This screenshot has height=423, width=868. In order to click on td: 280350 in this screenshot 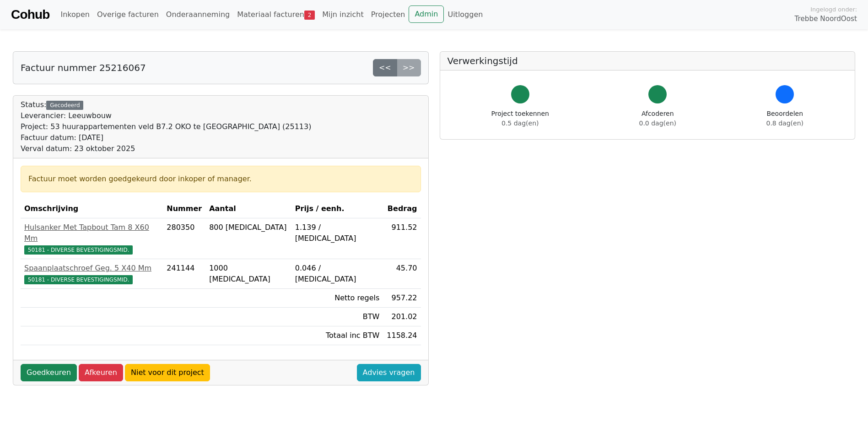, I will do `click(184, 238)`.